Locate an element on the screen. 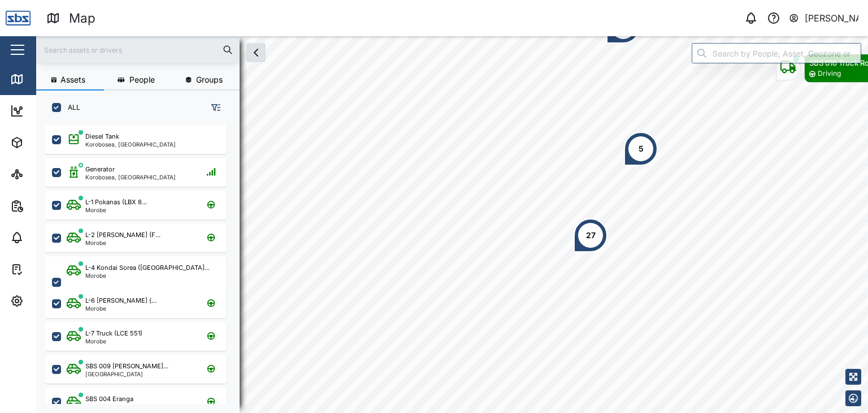  div: Tasks is located at coordinates (45, 269).